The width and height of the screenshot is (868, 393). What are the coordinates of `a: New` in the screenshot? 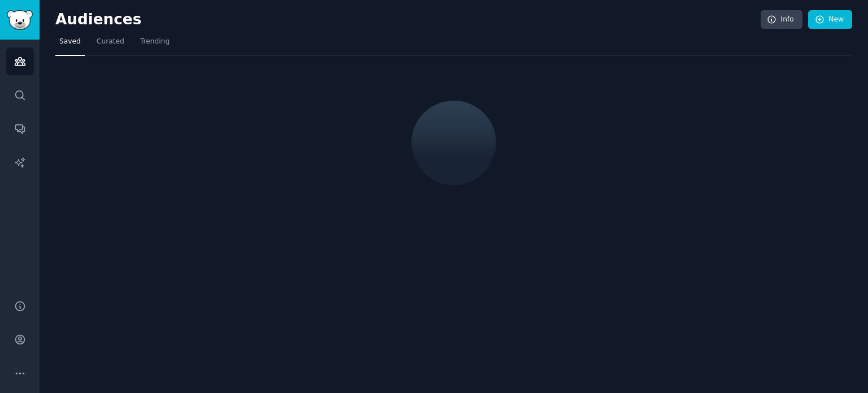 It's located at (830, 20).